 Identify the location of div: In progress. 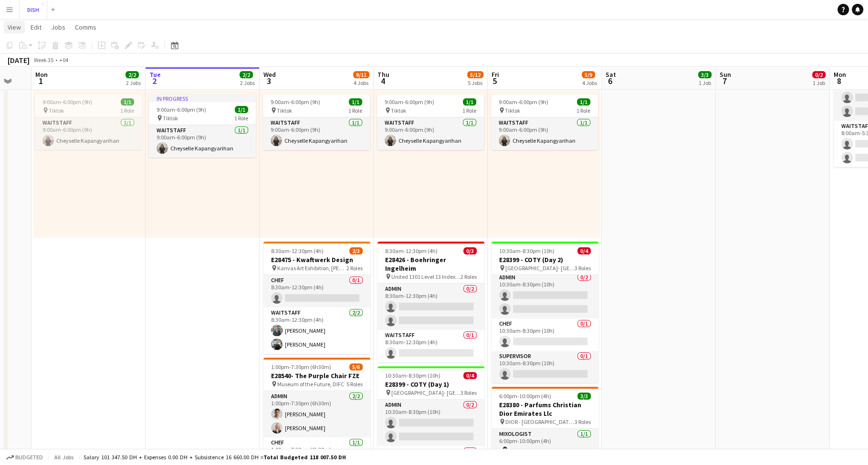
(203, 98).